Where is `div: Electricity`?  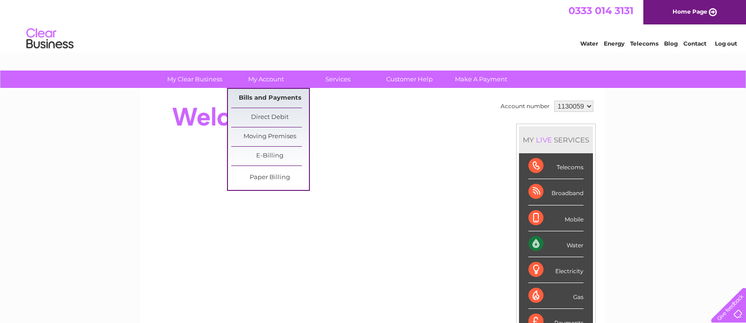
div: Electricity is located at coordinates (555, 270).